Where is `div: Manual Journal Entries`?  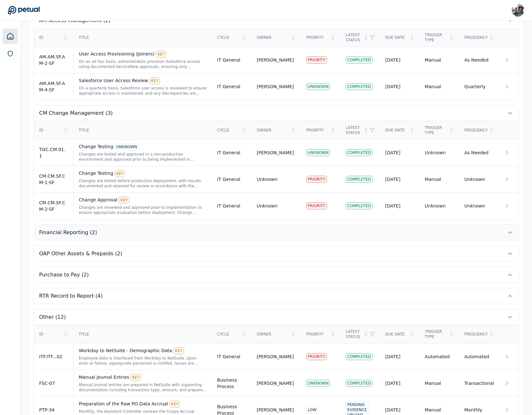 div: Manual Journal Entries is located at coordinates (142, 377).